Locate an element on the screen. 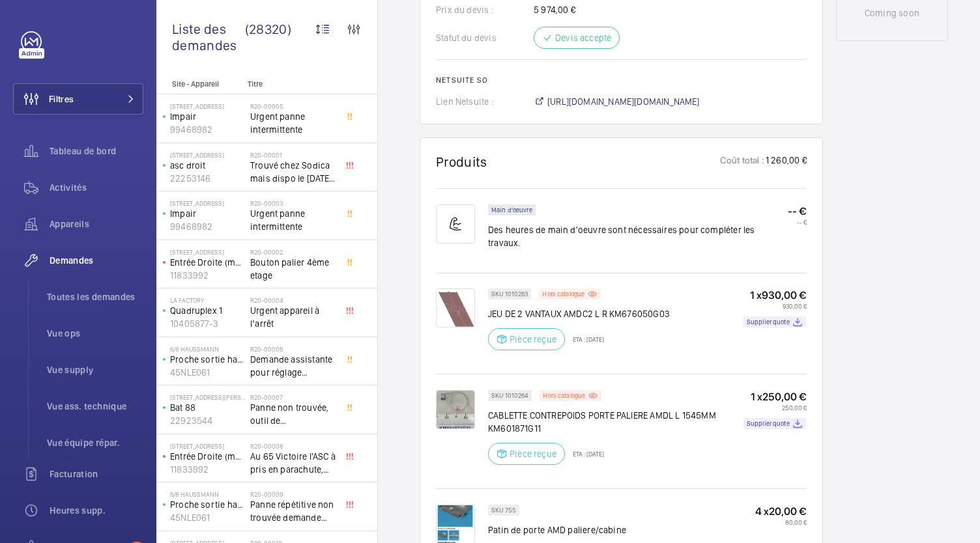 Image resolution: width=980 pixels, height=543 pixels. h2: R20-00001 is located at coordinates (294, 155).